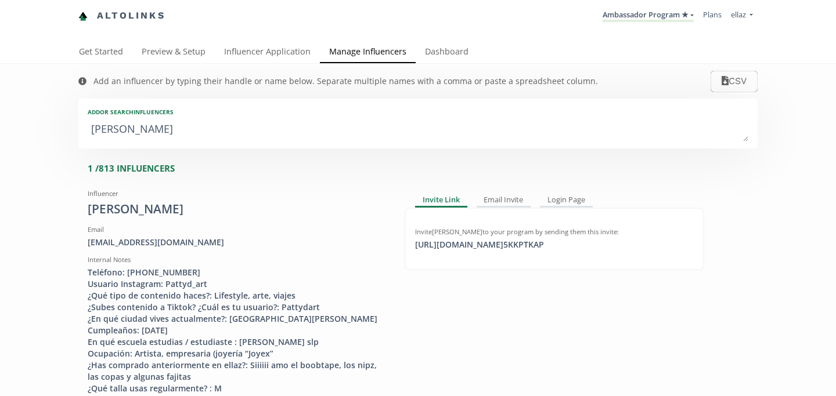 The image size is (836, 396). I want to click on div: Email, so click(237, 230).